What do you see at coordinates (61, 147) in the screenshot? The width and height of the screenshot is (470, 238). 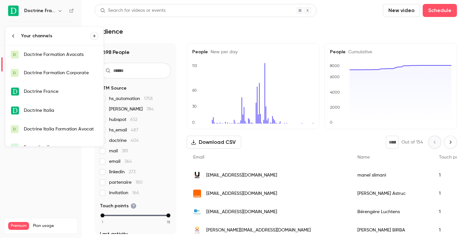 I see `div: Formation flow` at bounding box center [61, 147].